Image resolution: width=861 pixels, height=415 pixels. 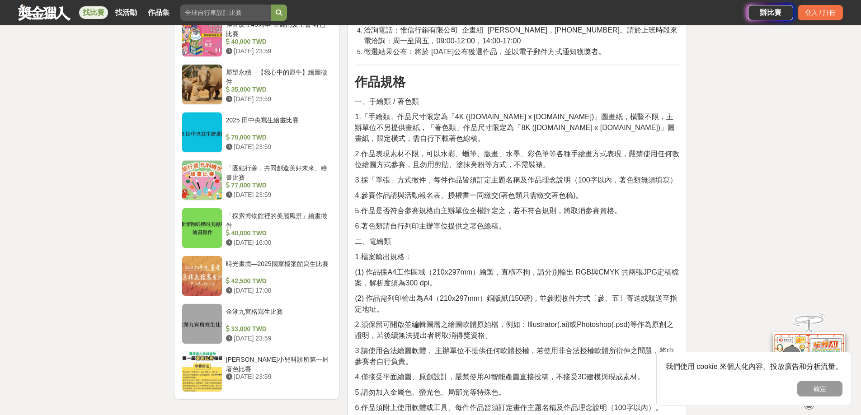 What do you see at coordinates (278, 316) in the screenshot?
I see `div: 金湖九宮格寫生比賽` at bounding box center [278, 316].